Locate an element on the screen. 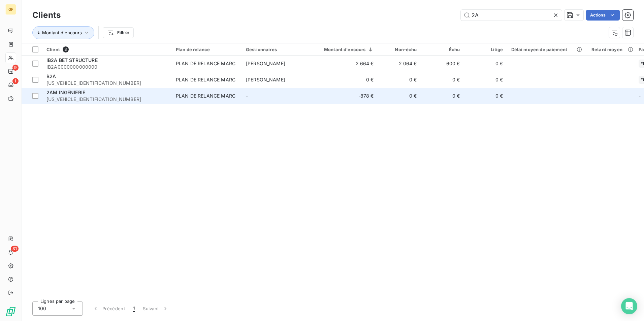 The image size is (644, 321). span: 9 is located at coordinates (16, 67).